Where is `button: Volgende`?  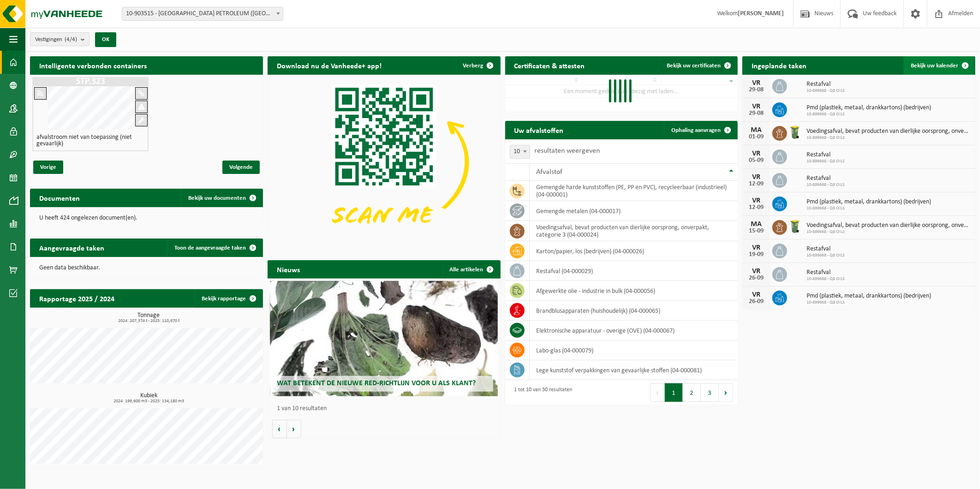
button: Volgende is located at coordinates (294, 429).